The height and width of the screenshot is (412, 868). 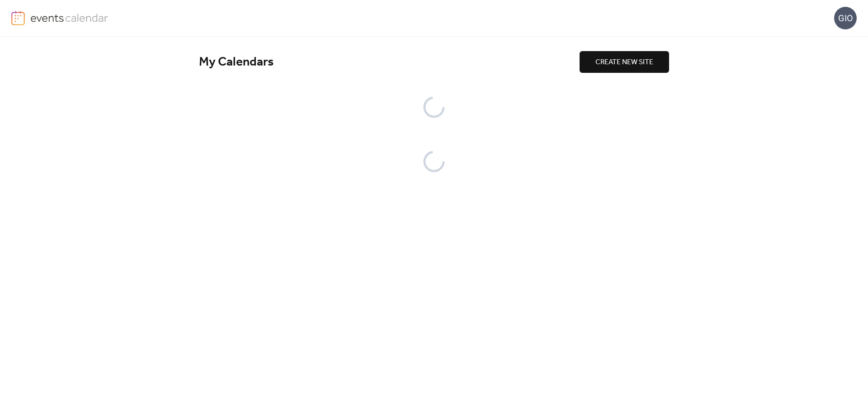 I want to click on div: GIO, so click(x=846, y=18).